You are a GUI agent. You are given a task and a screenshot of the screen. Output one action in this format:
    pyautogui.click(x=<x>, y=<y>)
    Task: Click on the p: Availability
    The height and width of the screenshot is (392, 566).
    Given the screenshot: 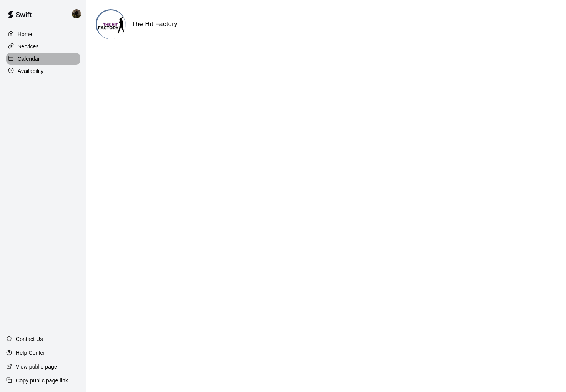 What is the action you would take?
    pyautogui.click(x=31, y=71)
    